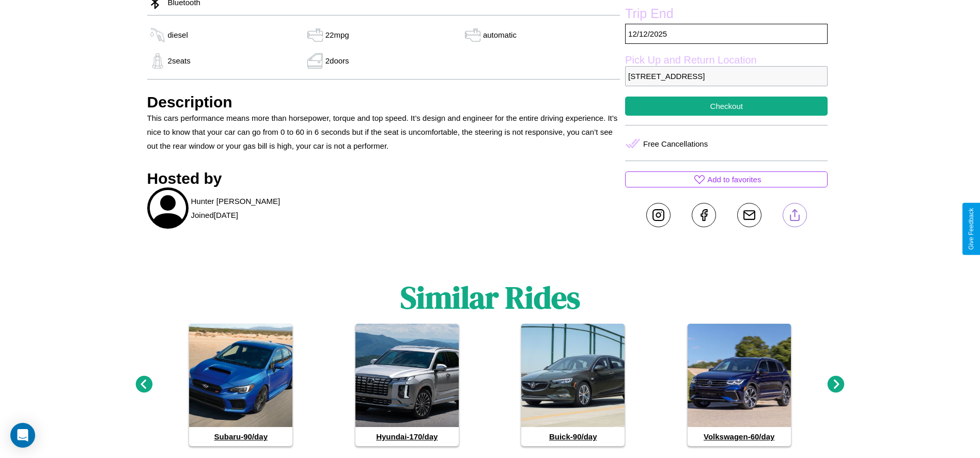  I want to click on label: Pick Up and Return Location, so click(726, 60).